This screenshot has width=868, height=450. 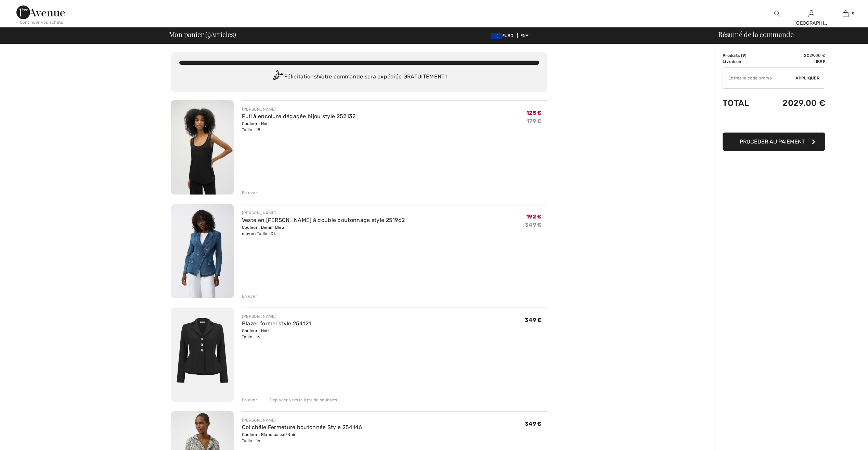 I want to click on s: 349 €, so click(x=533, y=224).